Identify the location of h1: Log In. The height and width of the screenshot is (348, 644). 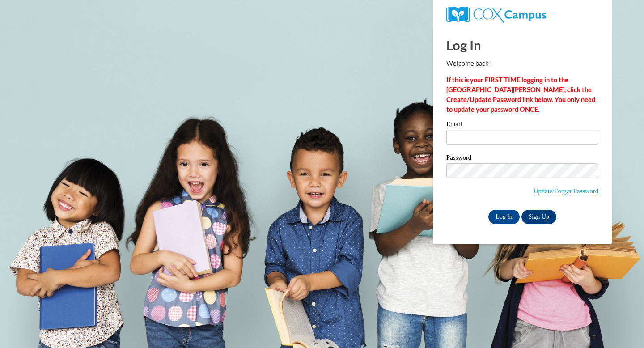
(522, 45).